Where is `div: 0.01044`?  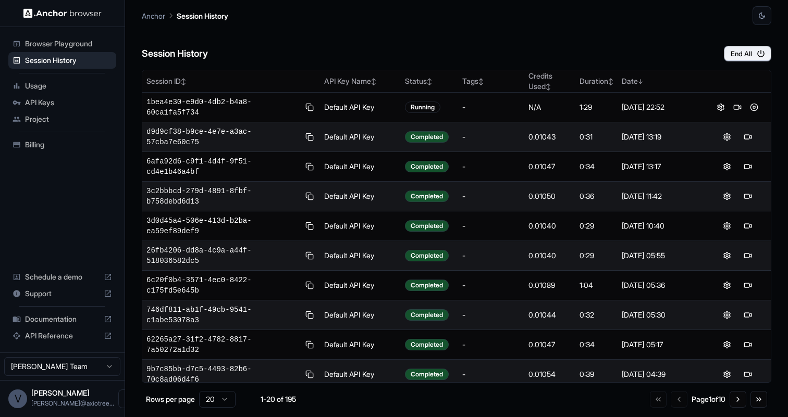 div: 0.01044 is located at coordinates (550, 315).